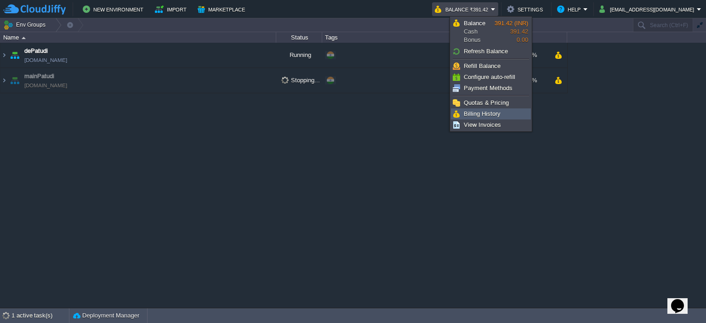  I want to click on button: New Environment, so click(114, 9).